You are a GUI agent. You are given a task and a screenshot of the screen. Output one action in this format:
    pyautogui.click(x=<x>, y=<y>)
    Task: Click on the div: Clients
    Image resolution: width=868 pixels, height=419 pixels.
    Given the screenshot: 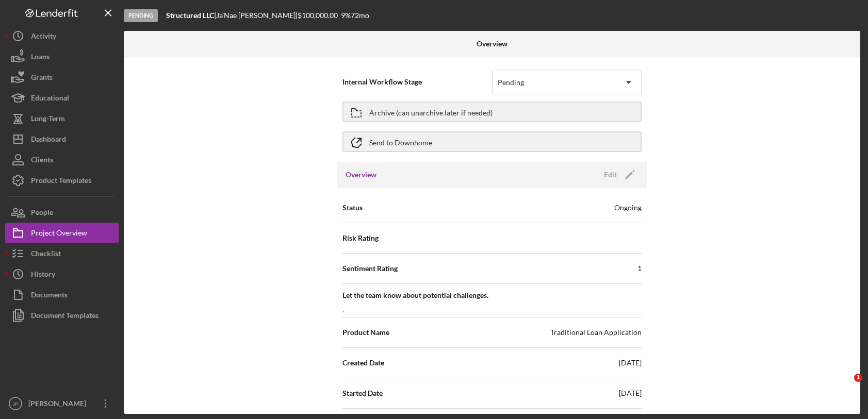 What is the action you would take?
    pyautogui.click(x=41, y=160)
    